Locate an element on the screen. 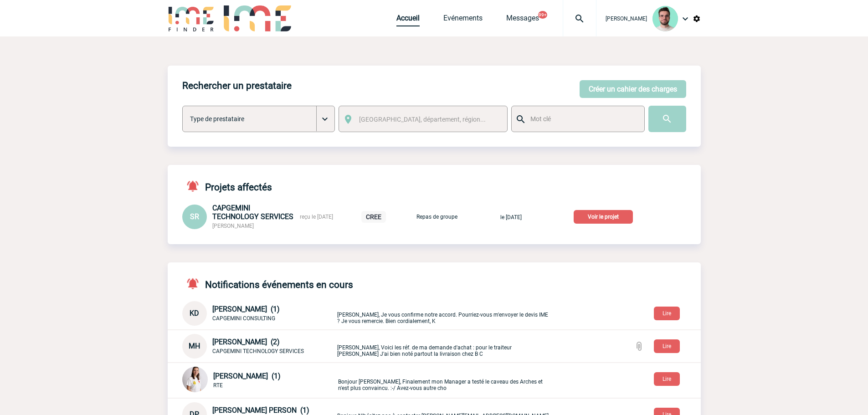  p: Voir le projet is located at coordinates (603, 217).